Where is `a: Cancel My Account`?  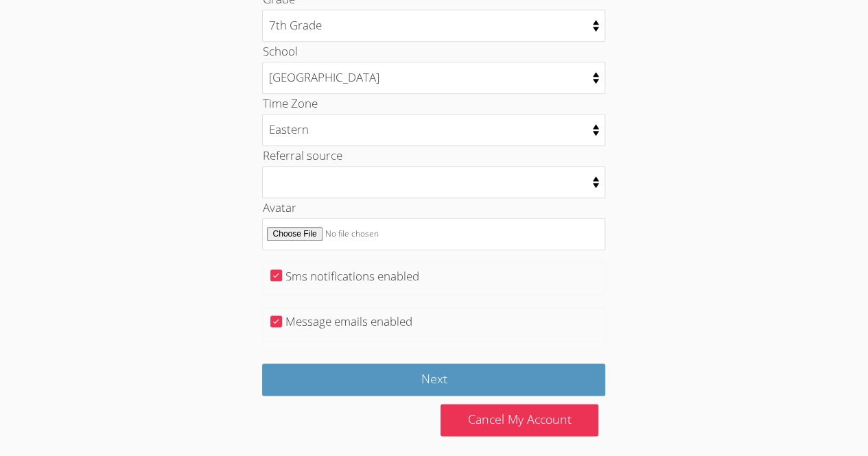
a: Cancel My Account is located at coordinates (519, 420).